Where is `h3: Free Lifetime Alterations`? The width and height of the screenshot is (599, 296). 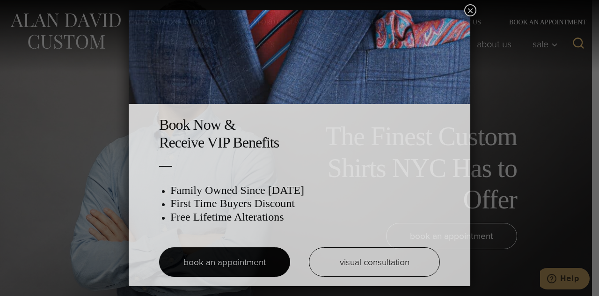
h3: Free Lifetime Alterations is located at coordinates (305, 217).